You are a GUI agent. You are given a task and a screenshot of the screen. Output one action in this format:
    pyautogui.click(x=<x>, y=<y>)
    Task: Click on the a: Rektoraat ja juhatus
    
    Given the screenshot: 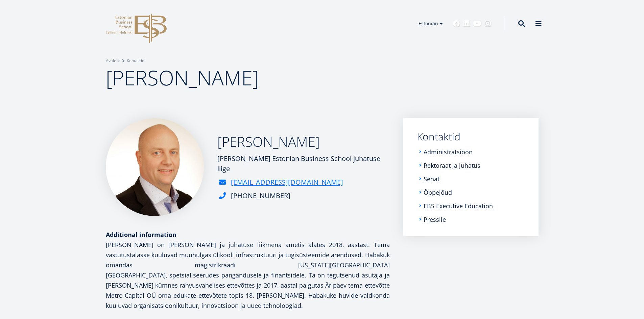 What is the action you would take?
    pyautogui.click(x=452, y=165)
    